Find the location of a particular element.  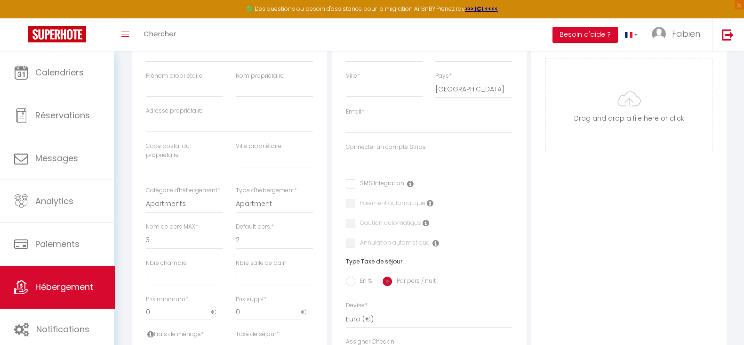

a: ... Fabien is located at coordinates (678, 35).